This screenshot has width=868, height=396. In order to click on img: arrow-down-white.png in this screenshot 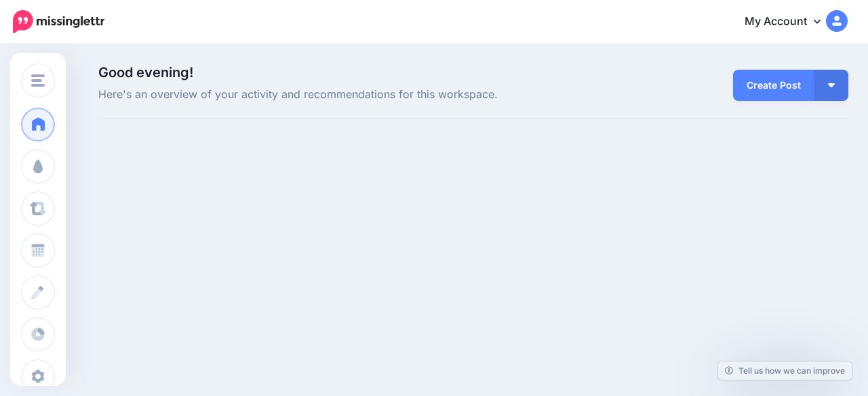, I will do `click(831, 86)`.